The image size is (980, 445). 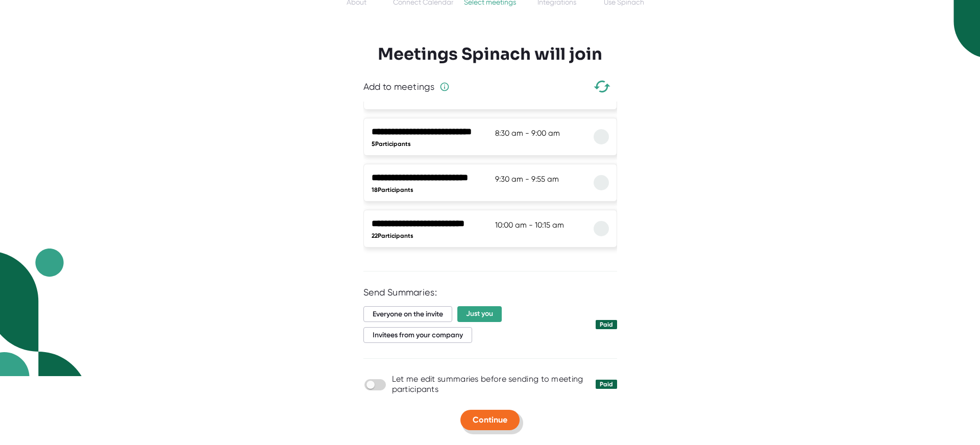 What do you see at coordinates (392, 236) in the screenshot?
I see `span: 22 Participants` at bounding box center [392, 236].